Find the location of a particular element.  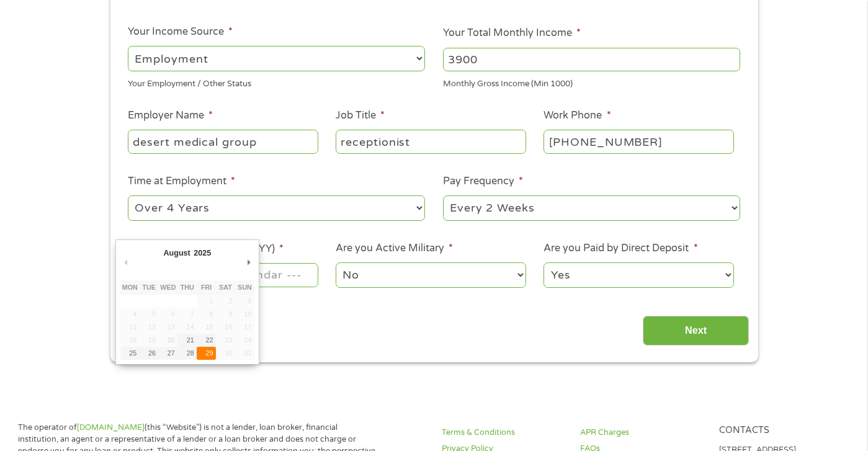

button: 28 is located at coordinates (187, 353).